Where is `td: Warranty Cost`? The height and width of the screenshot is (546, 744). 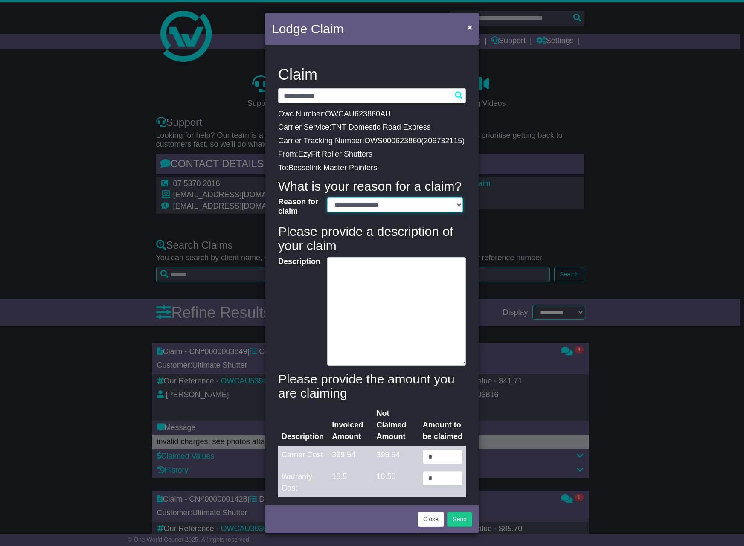
td: Warranty Cost is located at coordinates (303, 483).